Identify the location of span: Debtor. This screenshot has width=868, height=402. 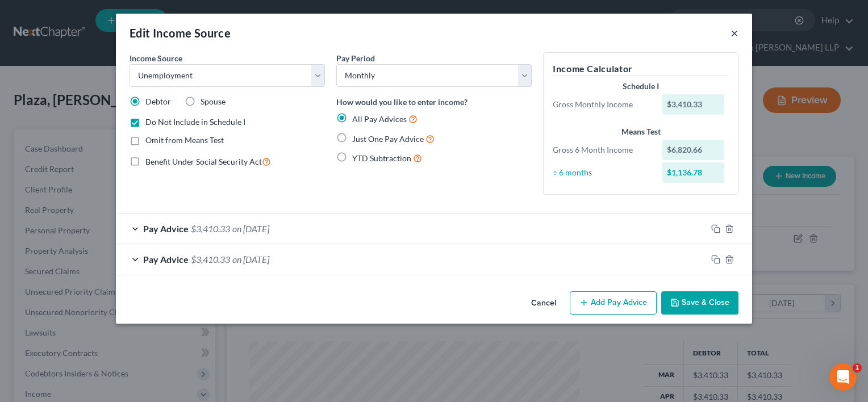
(158, 101).